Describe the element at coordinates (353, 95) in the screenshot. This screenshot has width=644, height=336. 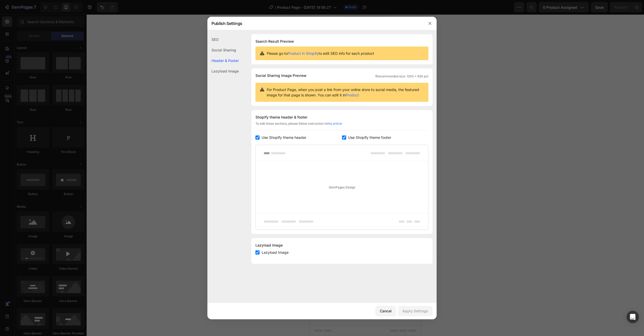
I see `a: Product` at that location.